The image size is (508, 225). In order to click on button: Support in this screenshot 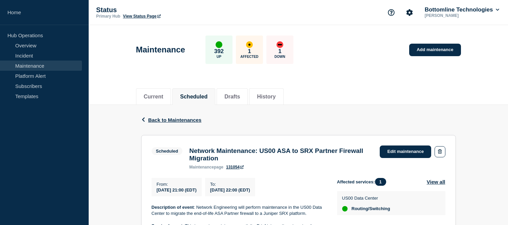, I will do `click(391, 13)`.